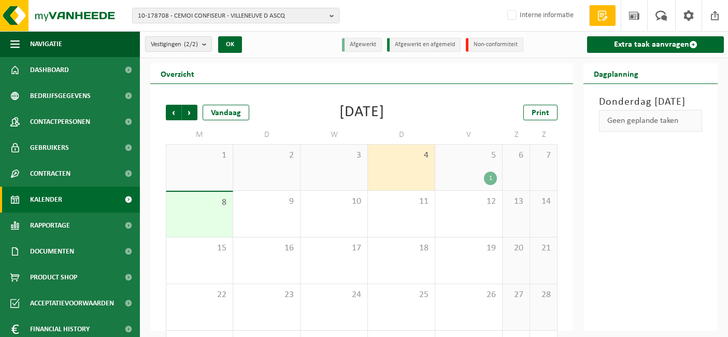 This screenshot has height=337, width=728. What do you see at coordinates (656, 45) in the screenshot?
I see `a: Extra taak aanvragen` at bounding box center [656, 45].